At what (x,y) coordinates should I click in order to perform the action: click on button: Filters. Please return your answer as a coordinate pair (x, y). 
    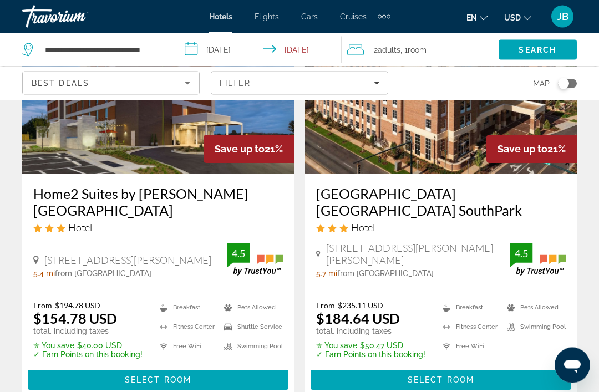
    Looking at the image, I should click on (299, 83).